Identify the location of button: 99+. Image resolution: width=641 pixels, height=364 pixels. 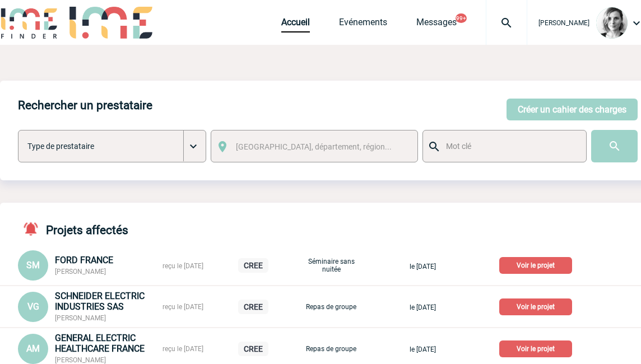
(461, 18).